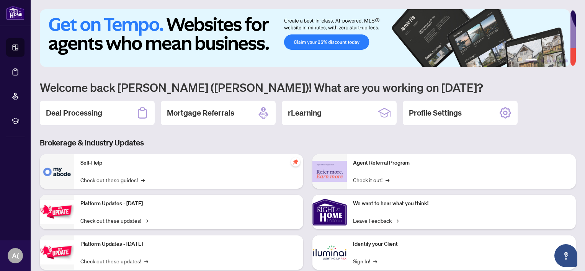 The width and height of the screenshot is (585, 271). I want to click on button: 6, so click(567, 61).